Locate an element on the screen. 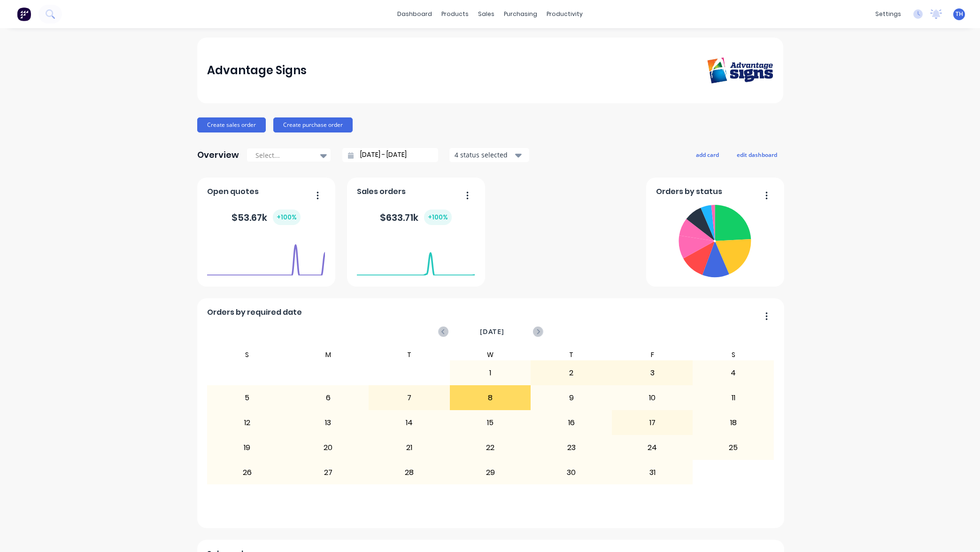 This screenshot has width=980, height=552. div: 5 is located at coordinates (247, 398).